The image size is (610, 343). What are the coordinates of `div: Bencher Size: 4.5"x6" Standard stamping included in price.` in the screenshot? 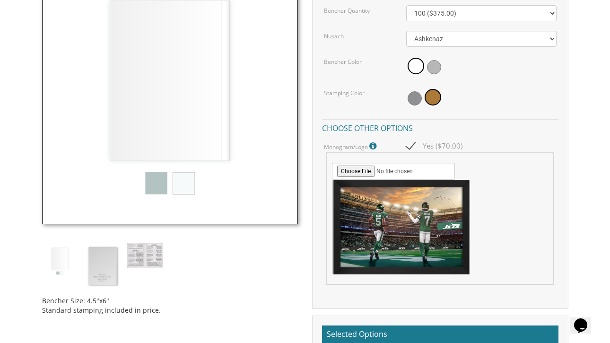 It's located at (170, 302).